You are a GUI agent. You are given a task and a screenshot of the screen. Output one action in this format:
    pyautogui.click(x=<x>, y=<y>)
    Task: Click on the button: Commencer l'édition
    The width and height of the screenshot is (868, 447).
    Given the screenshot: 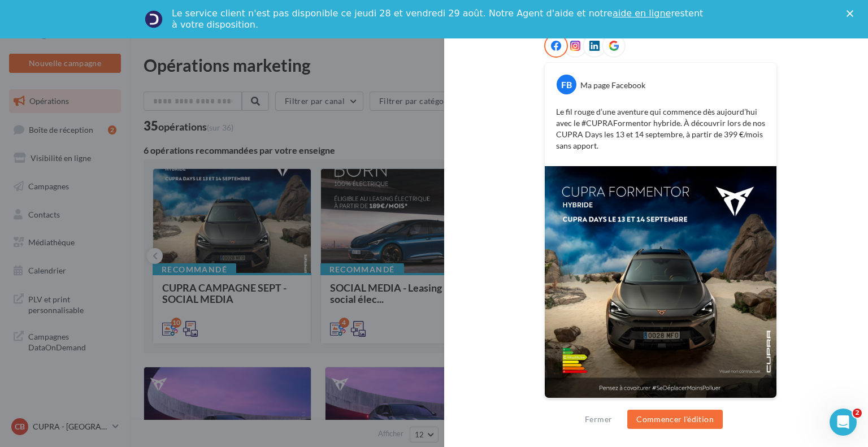 What is the action you would take?
    pyautogui.click(x=675, y=419)
    